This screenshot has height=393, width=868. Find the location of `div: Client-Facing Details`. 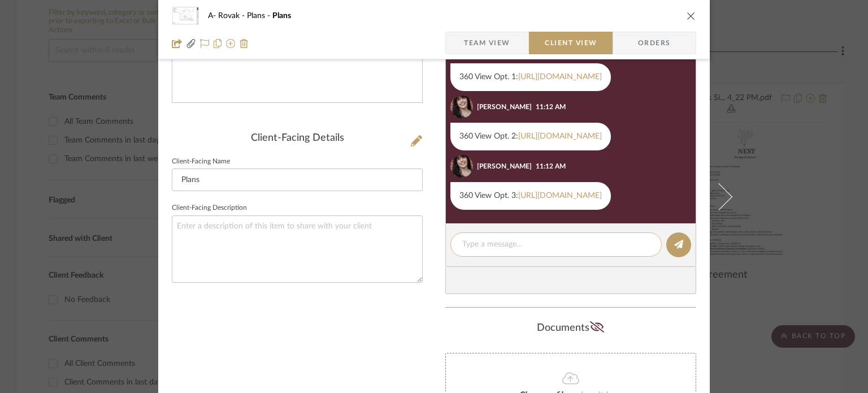

div: Client-Facing Details is located at coordinates (297, 139).